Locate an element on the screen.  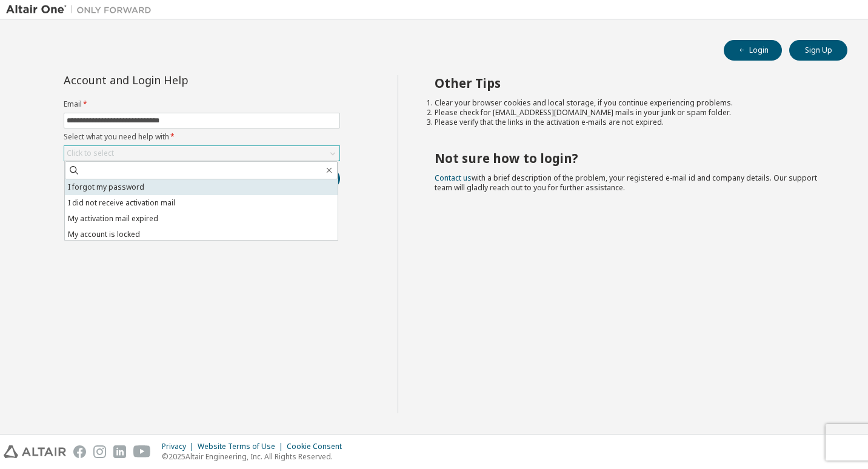
label: Select what you need help with is located at coordinates (202, 136).